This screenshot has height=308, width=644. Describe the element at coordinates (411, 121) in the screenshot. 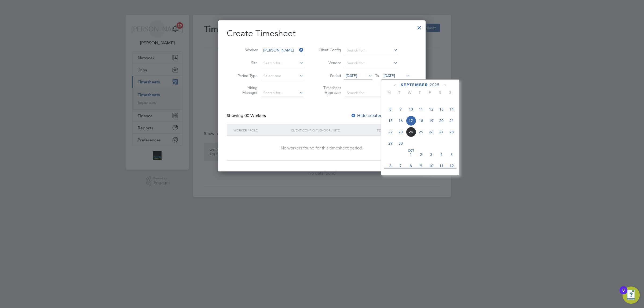

I see `span: 17` at that location.